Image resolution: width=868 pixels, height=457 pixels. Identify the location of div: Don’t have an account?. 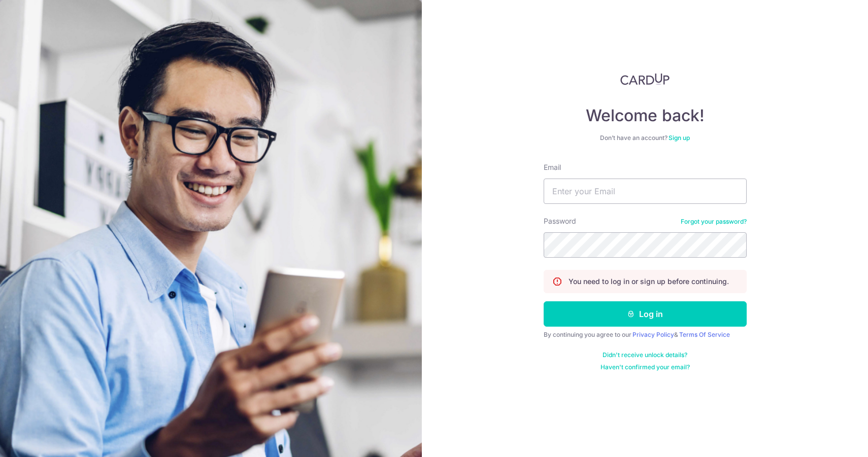
(645, 138).